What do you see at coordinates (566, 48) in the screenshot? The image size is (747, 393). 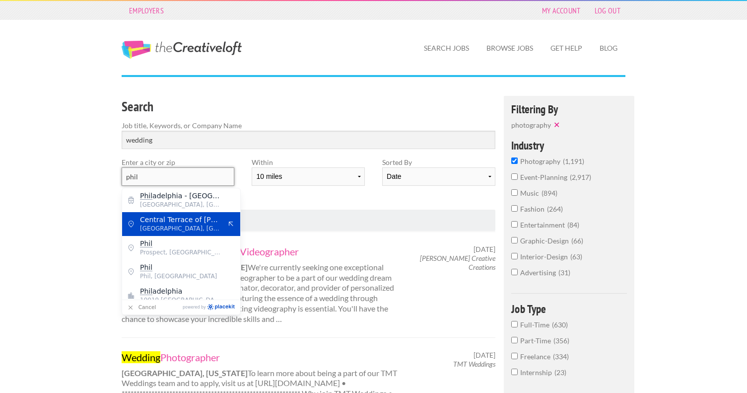 I see `a: Get Help` at bounding box center [566, 48].